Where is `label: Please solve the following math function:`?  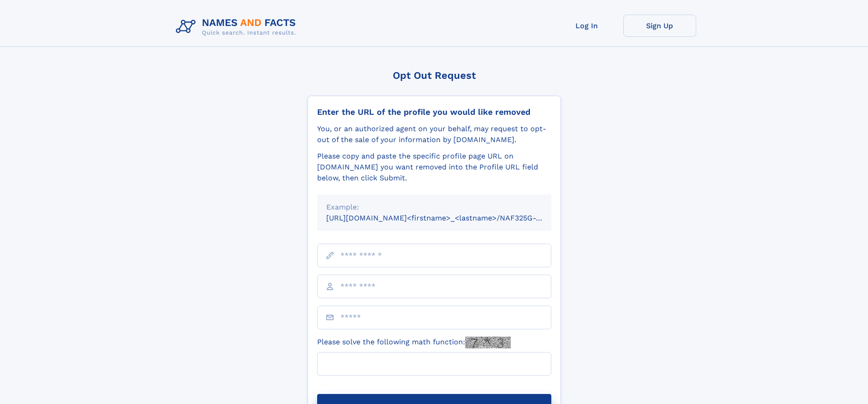 label: Please solve the following math function: is located at coordinates (414, 342).